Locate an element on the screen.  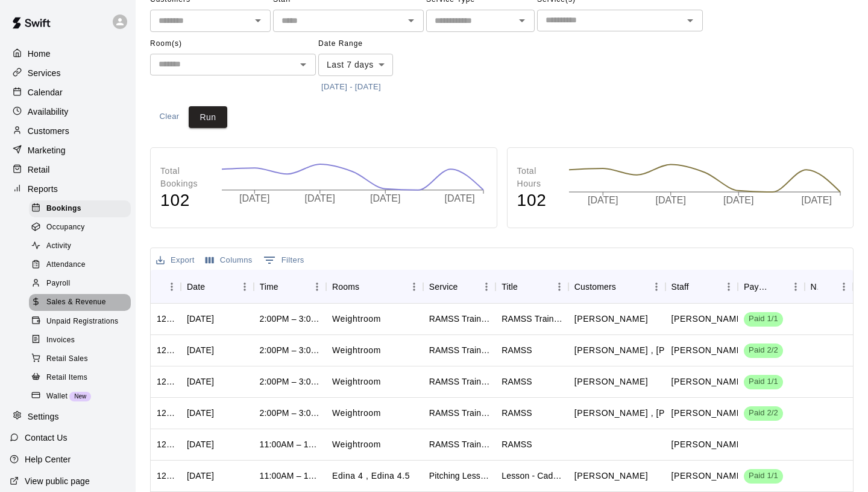
div: 1254912 is located at coordinates (166, 381).